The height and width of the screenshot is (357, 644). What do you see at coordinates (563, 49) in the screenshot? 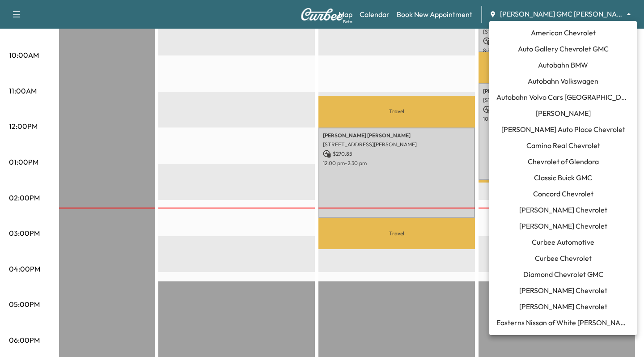
I see `span: Auto Gallery Chevrolet GMC` at bounding box center [563, 49].